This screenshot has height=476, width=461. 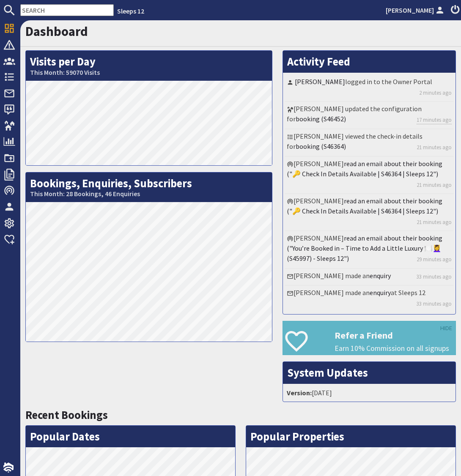 I want to click on h2: Visits per Day, so click(x=149, y=65).